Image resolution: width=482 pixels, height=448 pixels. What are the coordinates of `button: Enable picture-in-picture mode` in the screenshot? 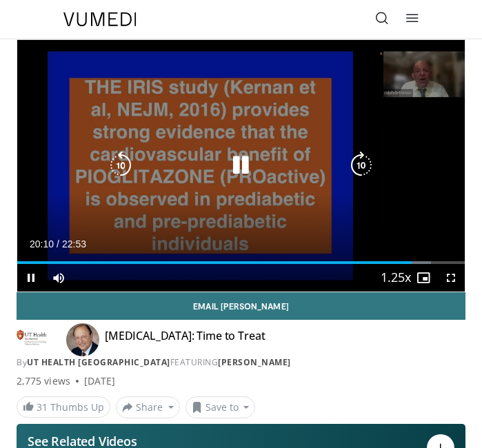 It's located at (423, 278).